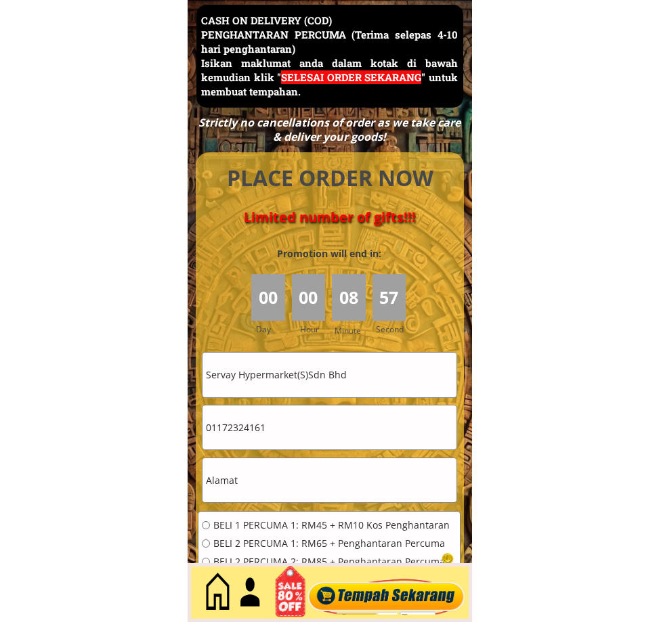 The width and height of the screenshot is (659, 622). I want to click on h4: PLACE ORDER NOW, so click(330, 178).